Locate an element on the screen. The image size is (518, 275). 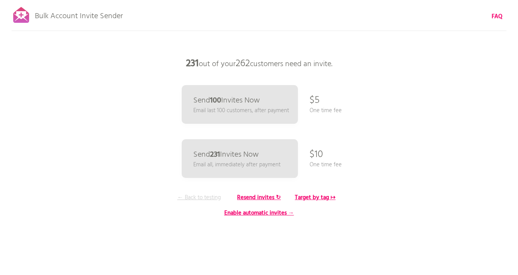
p: $5 is located at coordinates (315, 101).